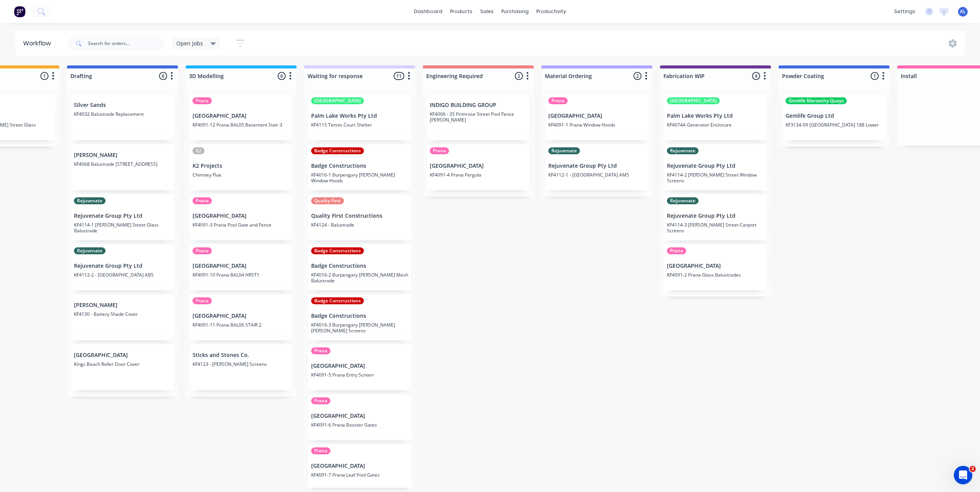 The height and width of the screenshot is (492, 980). Describe the element at coordinates (327, 200) in the screenshot. I see `div: Quality First` at that location.